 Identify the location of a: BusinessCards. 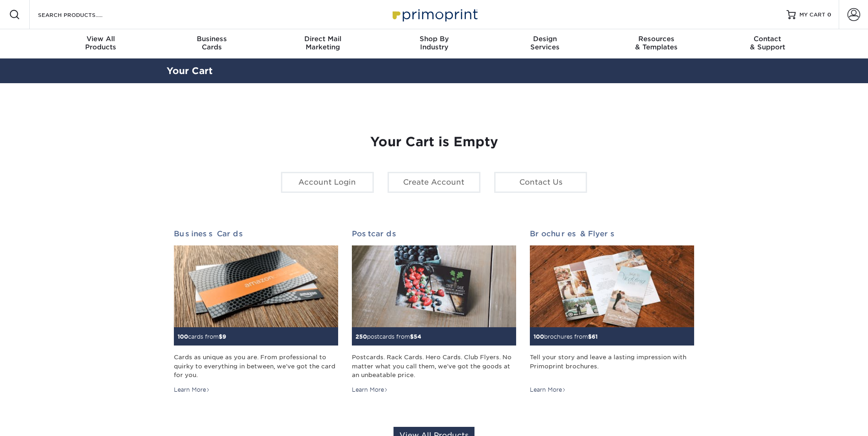
(211, 44).